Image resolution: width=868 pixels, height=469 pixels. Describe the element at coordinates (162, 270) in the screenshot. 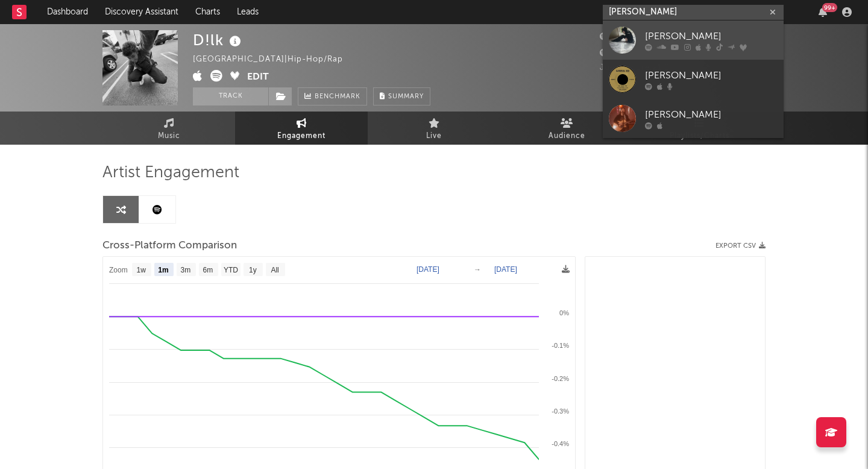

I see `text: 1m` at that location.